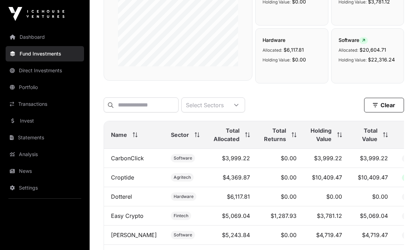 This screenshot has height=250, width=418. I want to click on a: Fund Investments, so click(45, 54).